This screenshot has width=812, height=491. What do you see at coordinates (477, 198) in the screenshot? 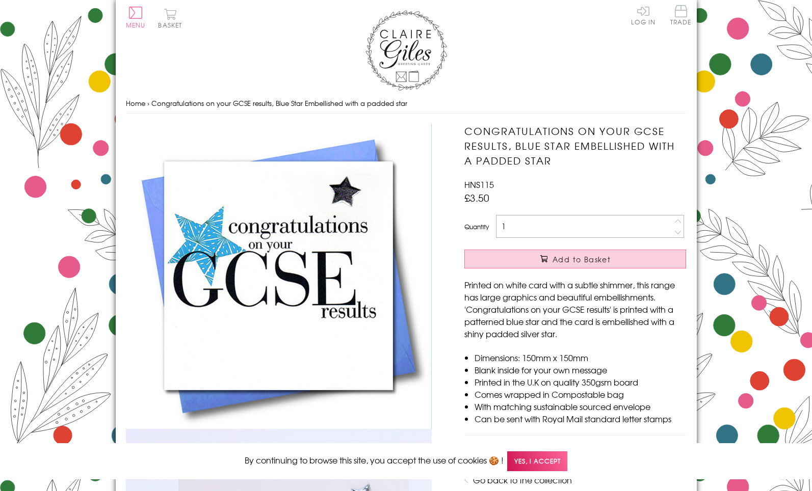
I see `span: £3.50` at bounding box center [477, 198].